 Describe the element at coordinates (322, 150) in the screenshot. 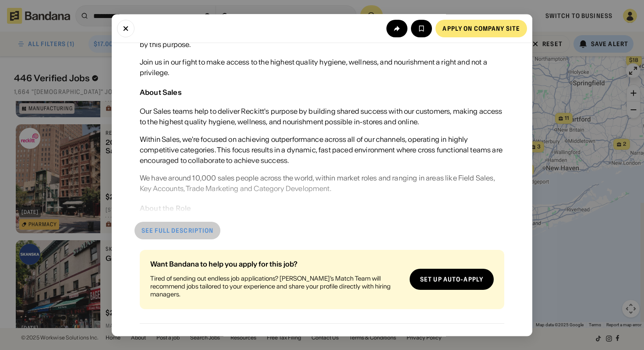

I see `div: Within Sales, we're focused on achieving outperformance across all of our channels, operating in ...` at that location.